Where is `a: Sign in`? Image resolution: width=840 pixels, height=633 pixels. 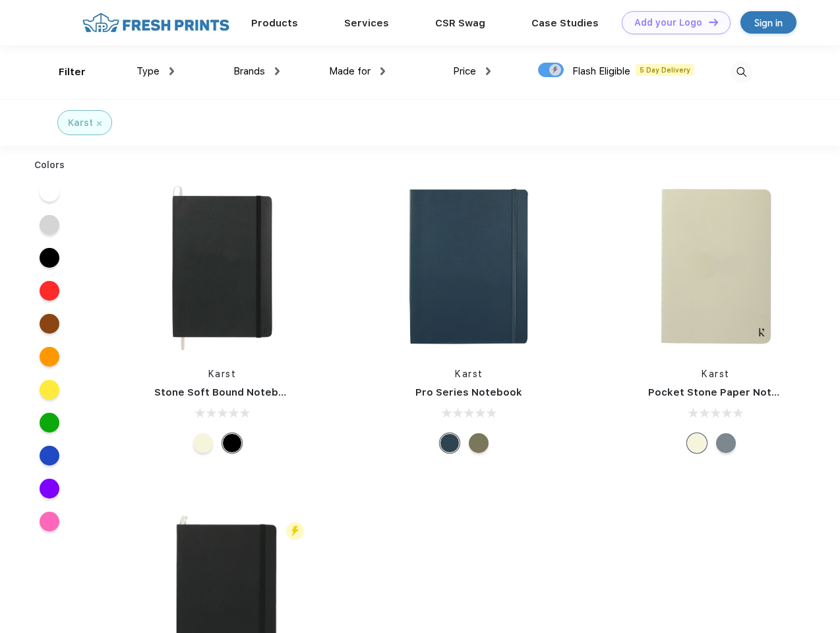 a: Sign in is located at coordinates (768, 22).